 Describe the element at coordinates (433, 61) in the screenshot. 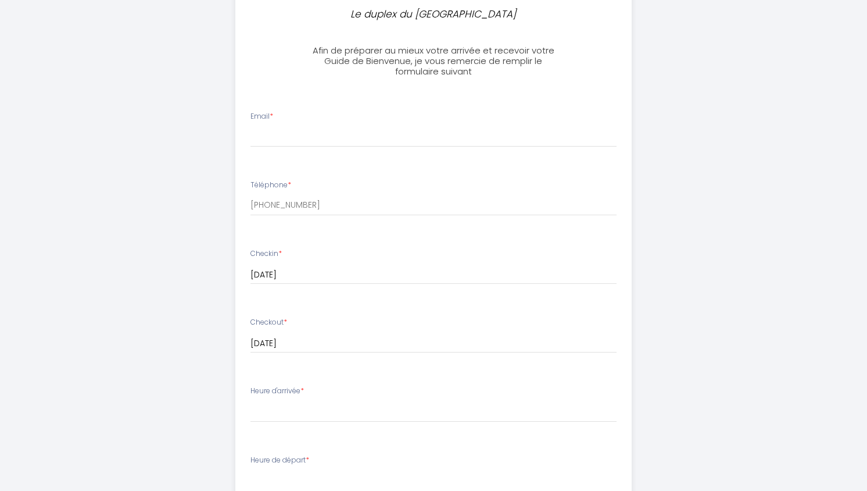

I see `h3: Afin de préparer au mieux votre arrivée et recevoir votre Guide de Bienvenue, je vous remercie de...` at that location.